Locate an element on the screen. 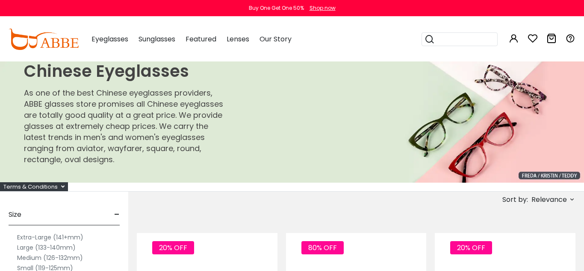 The image size is (584, 271). span: Featured is located at coordinates (201, 39).